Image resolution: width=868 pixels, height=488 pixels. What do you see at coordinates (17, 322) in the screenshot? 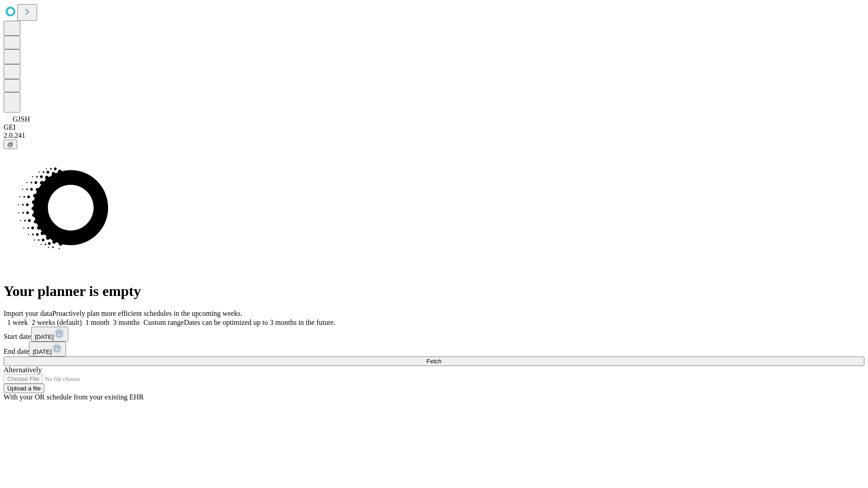
I see `span: 1 week` at bounding box center [17, 322].